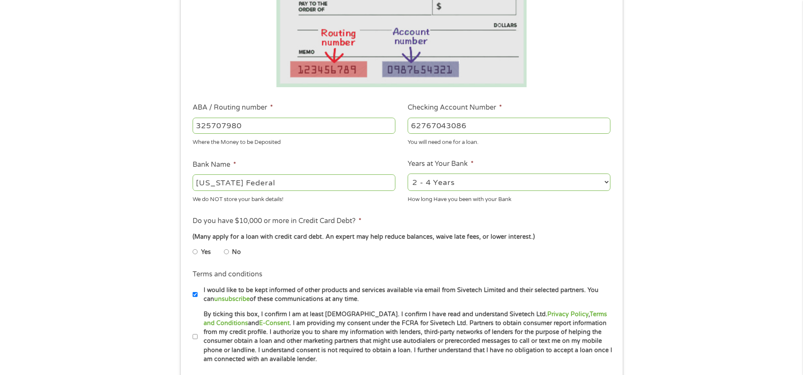  I want to click on label: Checking Account Number, so click(455, 108).